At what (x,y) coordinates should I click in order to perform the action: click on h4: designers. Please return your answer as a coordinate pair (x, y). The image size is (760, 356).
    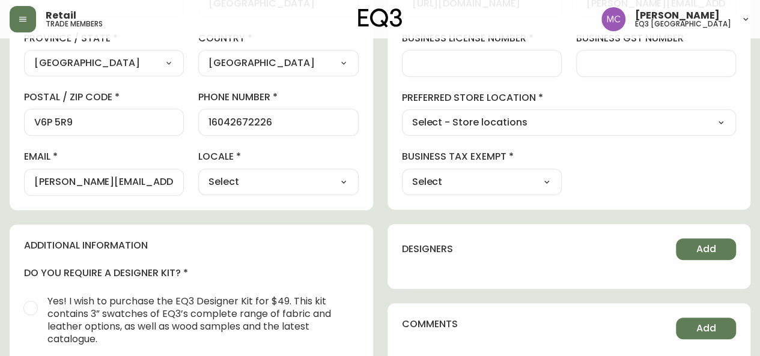
    Looking at the image, I should click on (427, 249).